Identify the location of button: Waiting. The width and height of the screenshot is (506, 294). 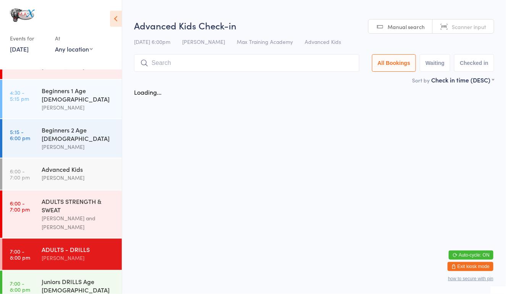
(435, 63).